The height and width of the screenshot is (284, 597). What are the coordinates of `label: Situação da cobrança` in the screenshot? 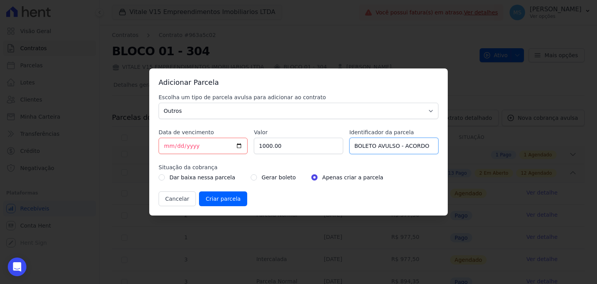 It's located at (298, 167).